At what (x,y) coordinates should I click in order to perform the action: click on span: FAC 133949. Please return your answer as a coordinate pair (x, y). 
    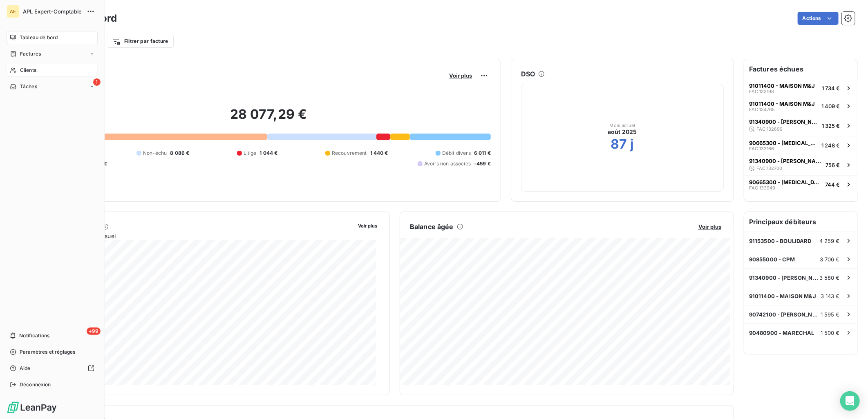
    Looking at the image, I should click on (762, 188).